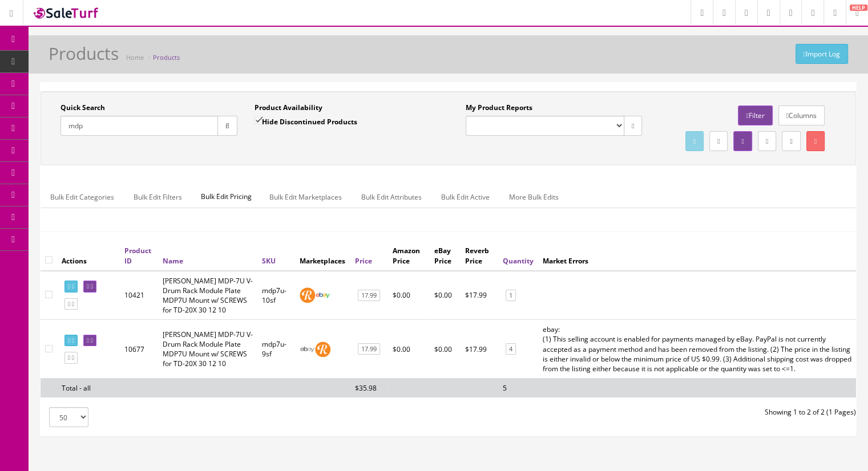 Image resolution: width=868 pixels, height=471 pixels. Describe the element at coordinates (226, 197) in the screenshot. I see `span: Bulk Edit Pricing` at that location.